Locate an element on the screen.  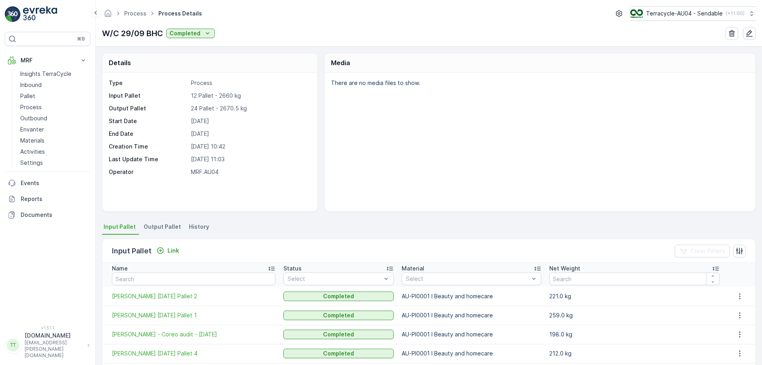
a: Homepage is located at coordinates (108, 15).